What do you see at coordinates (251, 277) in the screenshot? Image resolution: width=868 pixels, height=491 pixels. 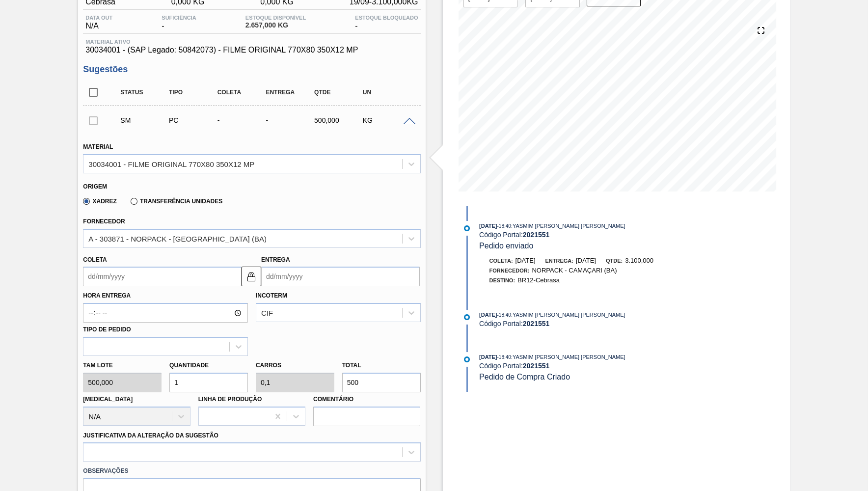 I see `button: locked` at bounding box center [251, 277].